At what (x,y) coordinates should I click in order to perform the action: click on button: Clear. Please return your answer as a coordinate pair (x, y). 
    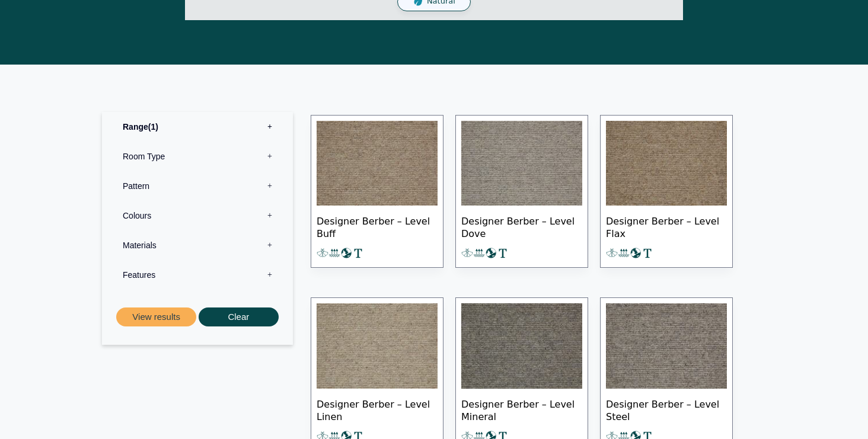
    Looking at the image, I should click on (238, 317).